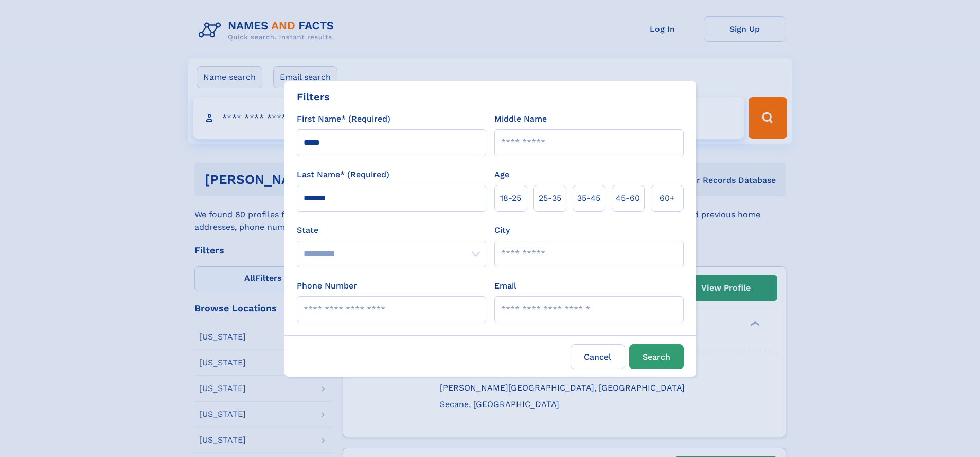 The height and width of the screenshot is (457, 980). I want to click on span: 60+, so click(668, 198).